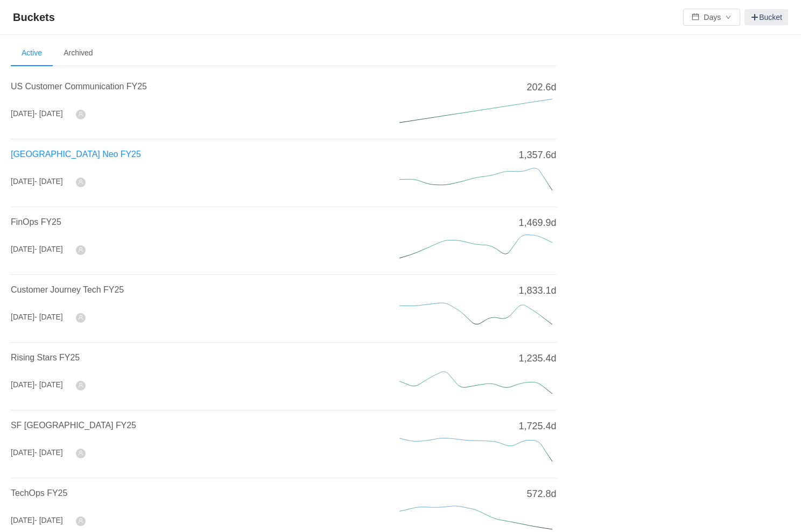 This screenshot has width=801, height=532. What do you see at coordinates (537, 291) in the screenshot?
I see `span: 1,833.1d` at bounding box center [537, 291].